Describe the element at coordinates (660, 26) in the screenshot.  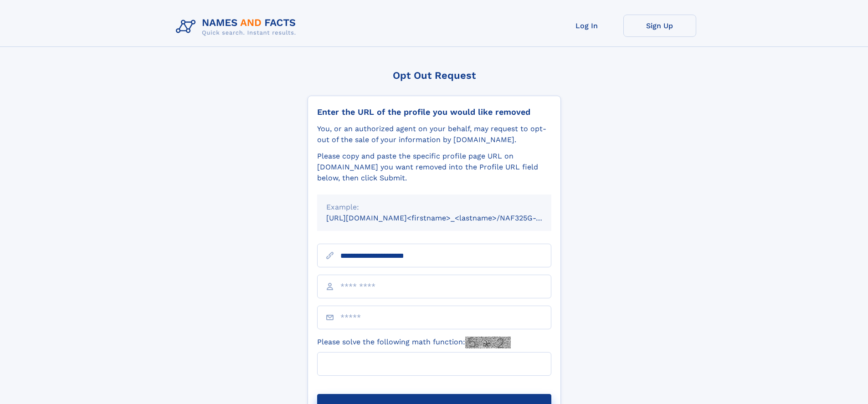
I see `a: Sign Up` at that location.